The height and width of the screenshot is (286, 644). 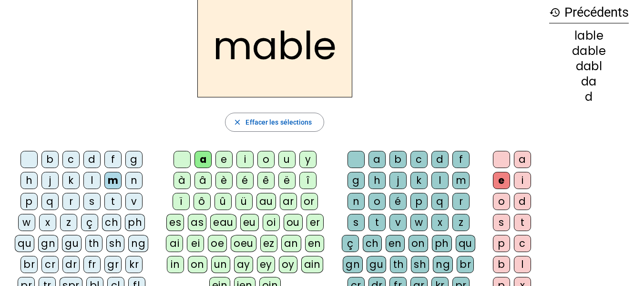 What do you see at coordinates (224, 181) in the screenshot?
I see `div: è` at bounding box center [224, 181].